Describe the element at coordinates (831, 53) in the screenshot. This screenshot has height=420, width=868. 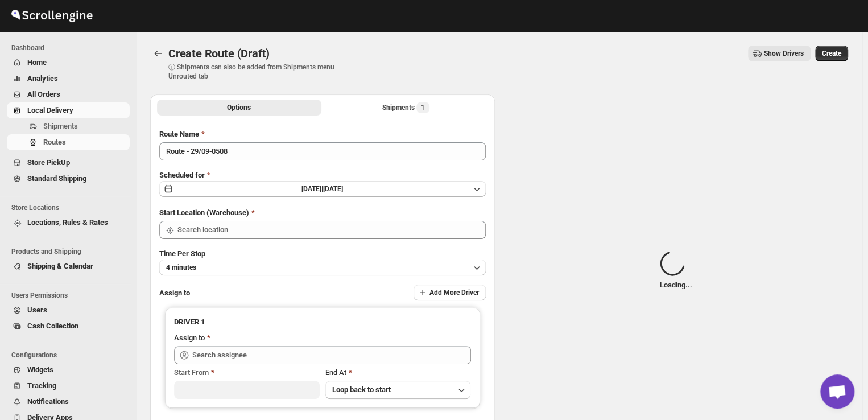
I see `button: Create` at that location.